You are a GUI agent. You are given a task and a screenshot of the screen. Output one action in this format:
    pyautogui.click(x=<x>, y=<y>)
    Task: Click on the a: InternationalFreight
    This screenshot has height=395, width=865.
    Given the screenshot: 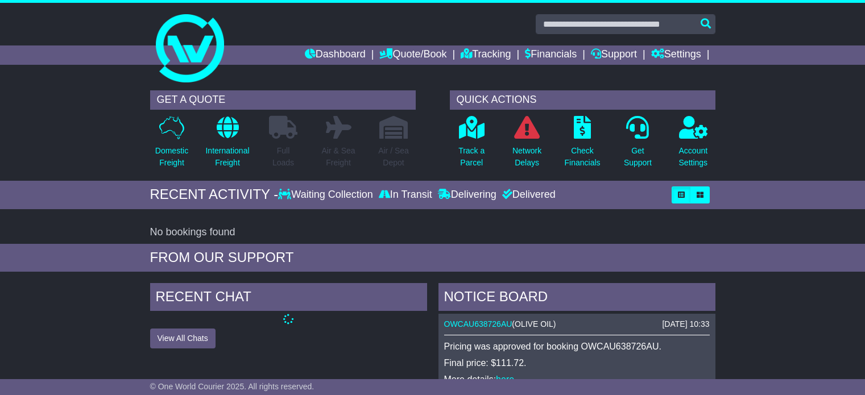 What is the action you would take?
    pyautogui.click(x=227, y=145)
    